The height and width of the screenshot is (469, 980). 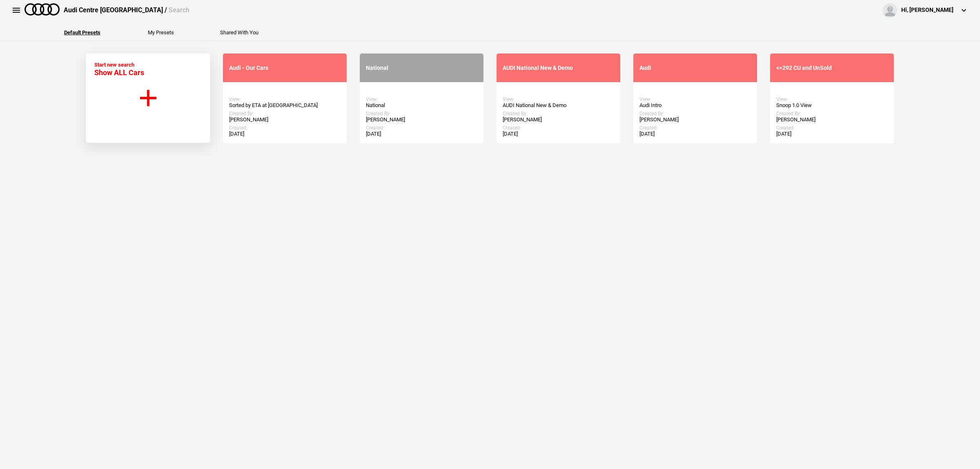 What do you see at coordinates (148, 98) in the screenshot?
I see `button: Start new search Show ALL Cars` at bounding box center [148, 98].